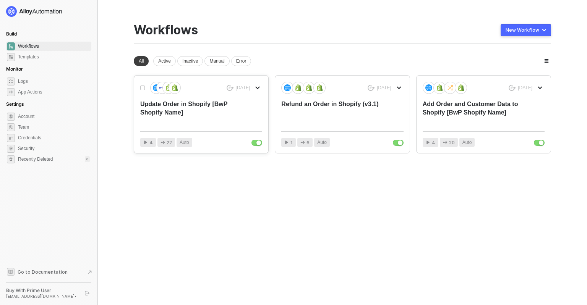 This screenshot has height=305, width=587. What do you see at coordinates (87, 293) in the screenshot?
I see `span: logout` at bounding box center [87, 293].